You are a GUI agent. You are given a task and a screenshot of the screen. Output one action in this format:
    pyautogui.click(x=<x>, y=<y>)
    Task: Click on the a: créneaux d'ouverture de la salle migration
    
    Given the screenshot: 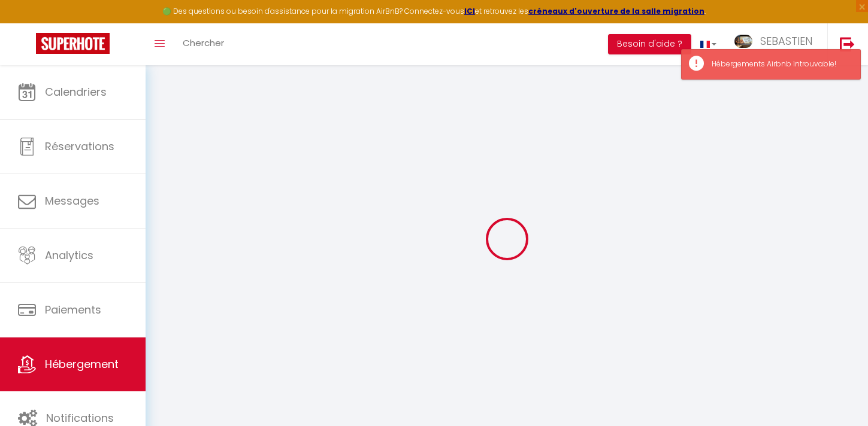 What is the action you would take?
    pyautogui.click(x=616, y=11)
    